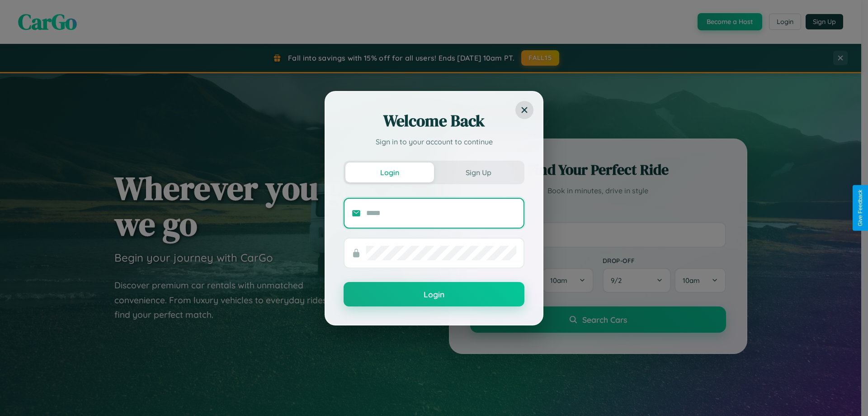 This screenshot has width=868, height=416. I want to click on button: Sign Up, so click(478, 172).